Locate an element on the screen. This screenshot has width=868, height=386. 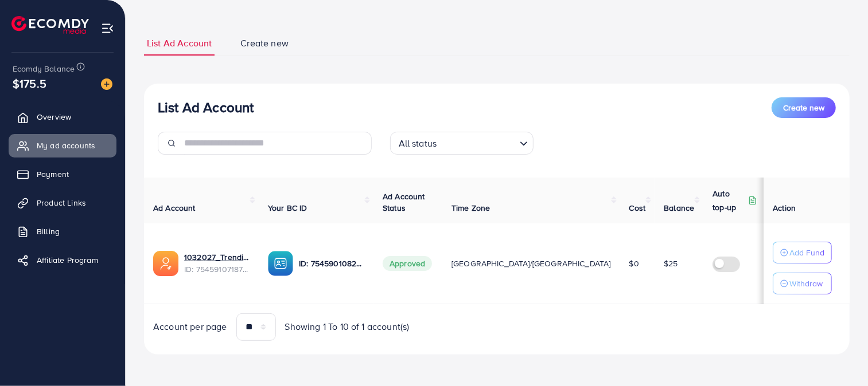
span: Affiliate Program is located at coordinates (67, 260).